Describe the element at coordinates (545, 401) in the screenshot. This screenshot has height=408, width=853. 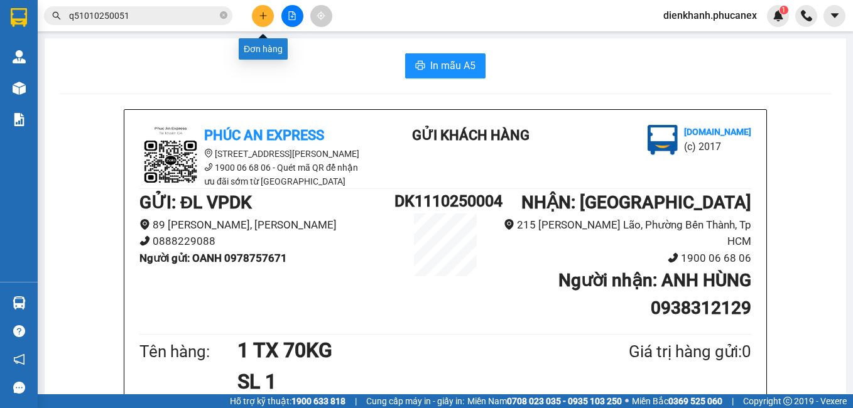
I see `span: Miền Nam` at that location.